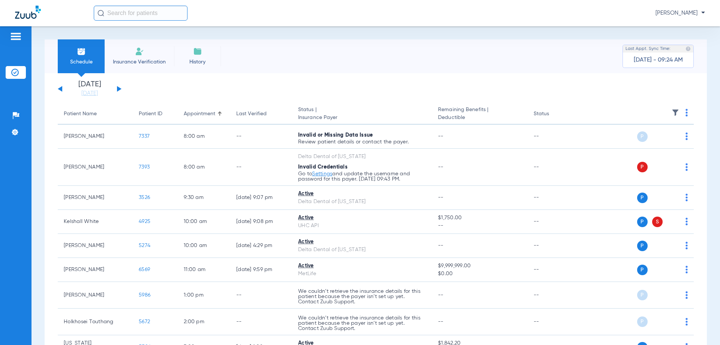  I want to click on img: Zuub Logo, so click(28, 12).